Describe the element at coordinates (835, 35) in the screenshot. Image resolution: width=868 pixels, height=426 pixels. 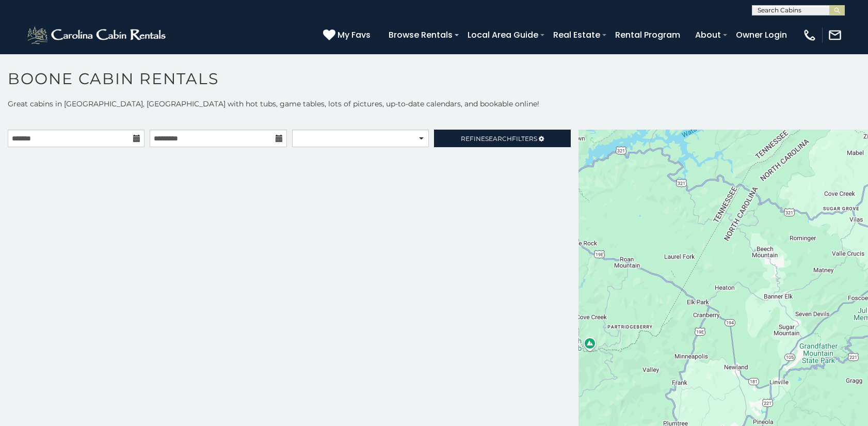
I see `img: mail-regular-white.png` at that location.